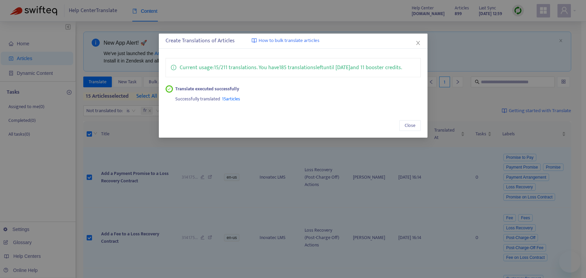 This screenshot has width=586, height=278. What do you see at coordinates (231, 99) in the screenshot?
I see `span: 15 articles` at bounding box center [231, 99].